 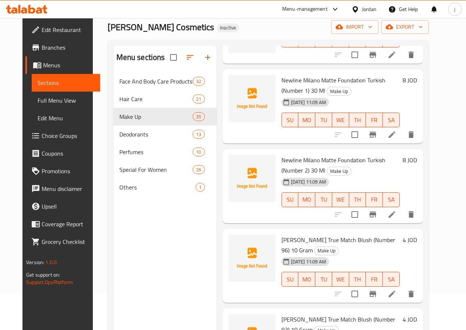 What do you see at coordinates (63, 30) in the screenshot?
I see `a: Edit Restaurant` at bounding box center [63, 30].